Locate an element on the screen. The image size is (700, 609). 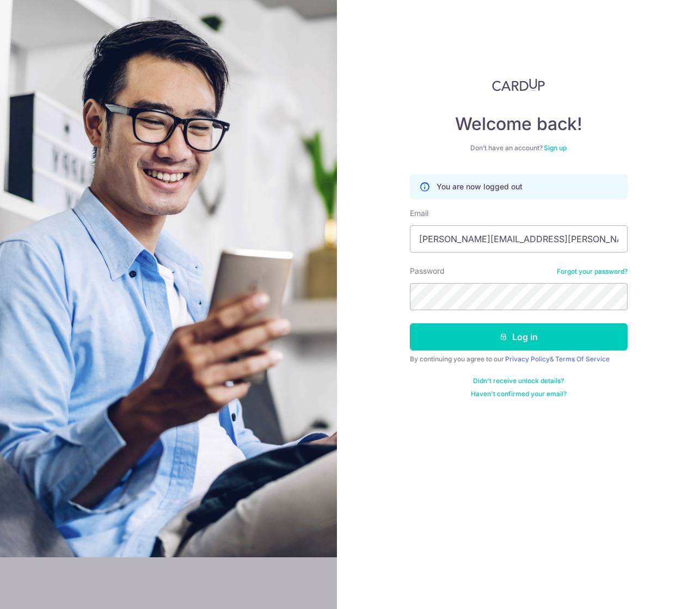
a: Didn't receive unlock details? is located at coordinates (518, 381).